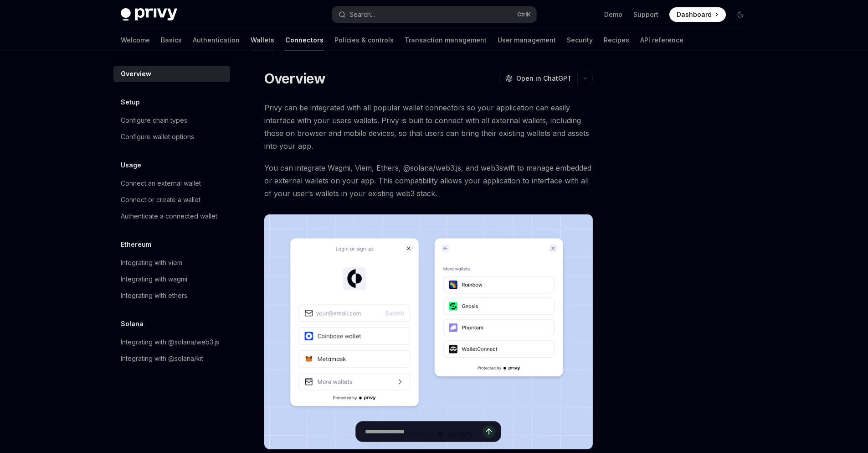 This screenshot has height=453, width=868. What do you see at coordinates (172, 183) in the screenshot?
I see `a: Connect an external wallet` at bounding box center [172, 183].